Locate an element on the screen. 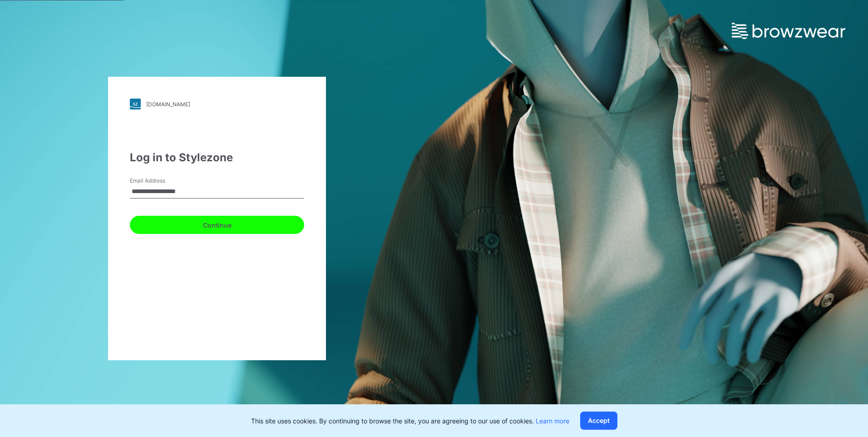  img: stylezone-logo.562084cfcfab977791bfbf7441f1a819.svg is located at coordinates (135, 104).